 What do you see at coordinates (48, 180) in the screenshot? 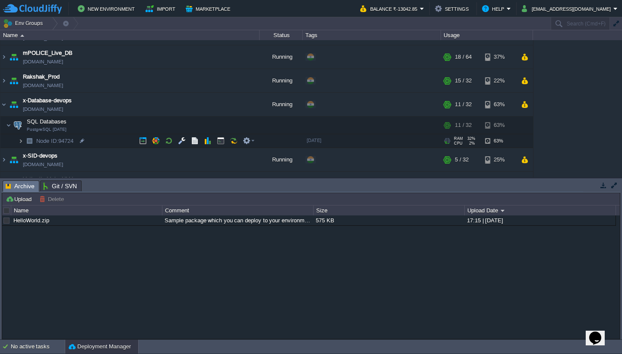
I see `a: Yatharth_Main_NMC` at bounding box center [48, 180].